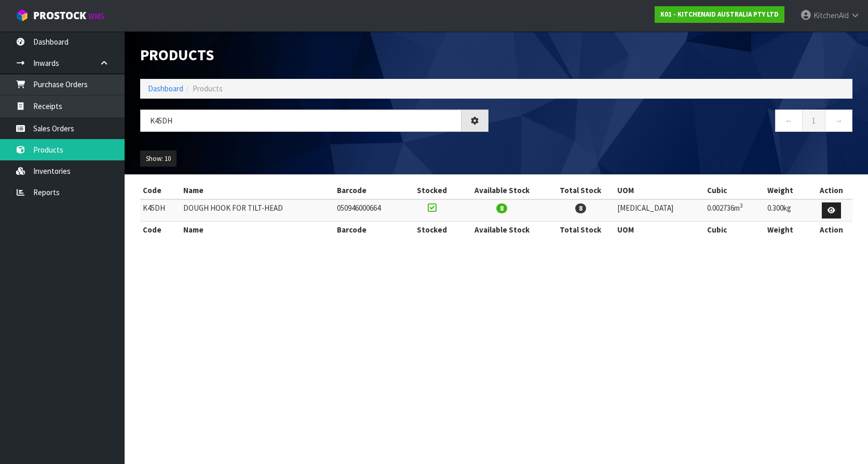 This screenshot has height=464, width=868. I want to click on button: Show: 10, so click(158, 159).